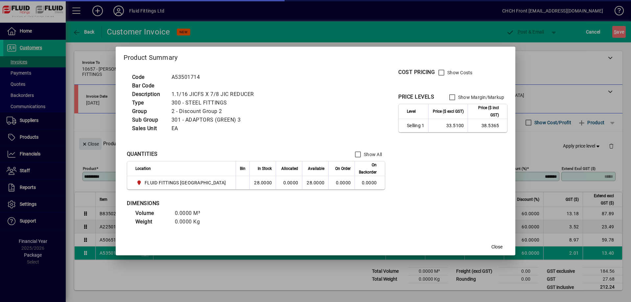 This screenshot has width=631, height=302. What do you see at coordinates (487, 125) in the screenshot?
I see `td: 38.5365` at bounding box center [487, 125].